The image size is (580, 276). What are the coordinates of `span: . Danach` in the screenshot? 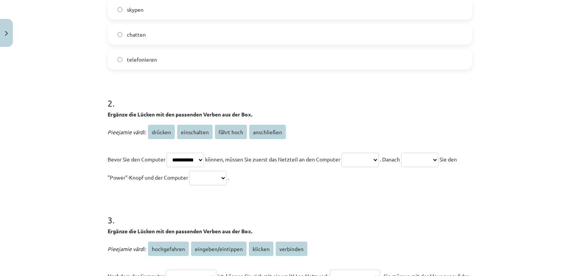 It's located at (390, 159).